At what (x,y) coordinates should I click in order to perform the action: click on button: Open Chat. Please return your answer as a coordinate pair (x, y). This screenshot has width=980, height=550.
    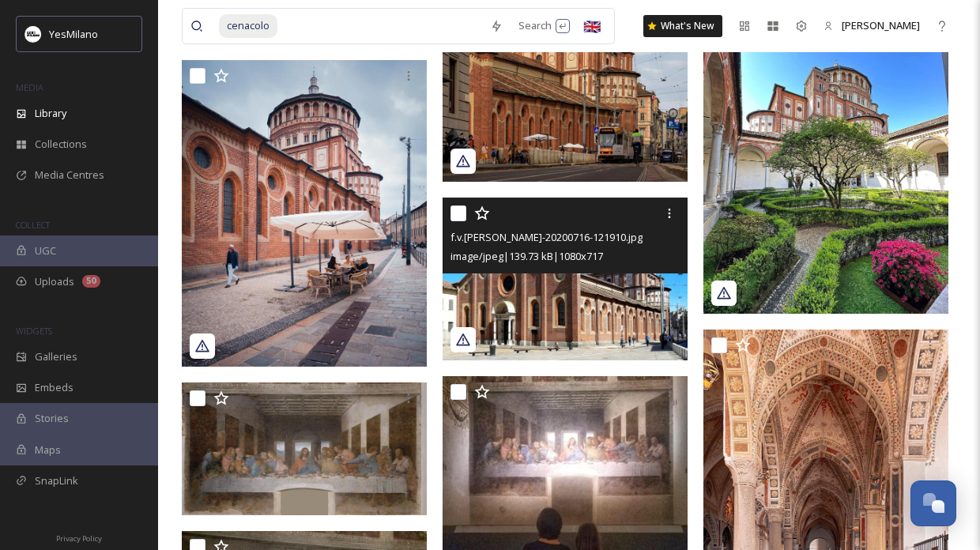
    Looking at the image, I should click on (933, 503).